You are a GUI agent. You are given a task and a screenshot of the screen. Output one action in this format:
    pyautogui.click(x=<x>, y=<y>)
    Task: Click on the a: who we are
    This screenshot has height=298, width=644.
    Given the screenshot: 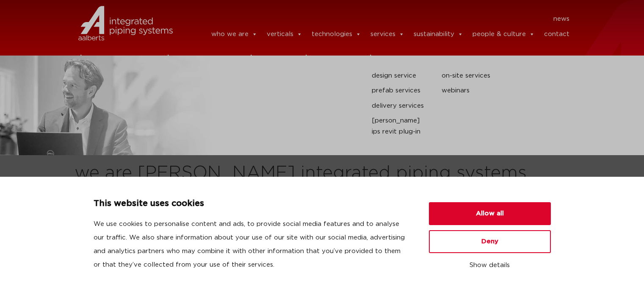 What is the action you would take?
    pyautogui.click(x=234, y=34)
    